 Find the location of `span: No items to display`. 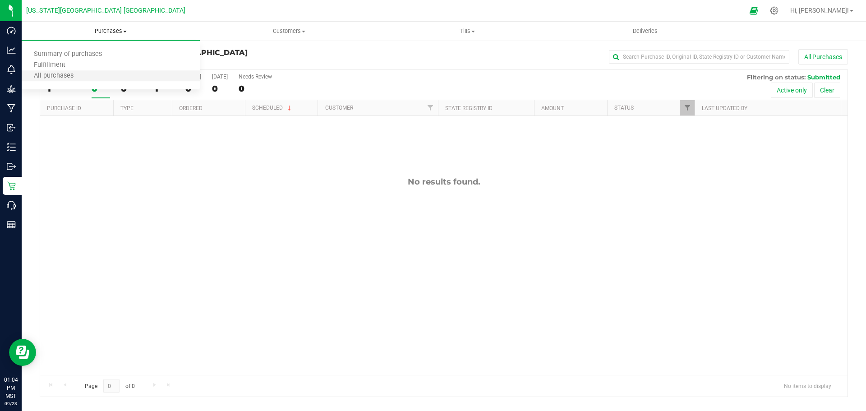

span: No items to display is located at coordinates (807, 386).